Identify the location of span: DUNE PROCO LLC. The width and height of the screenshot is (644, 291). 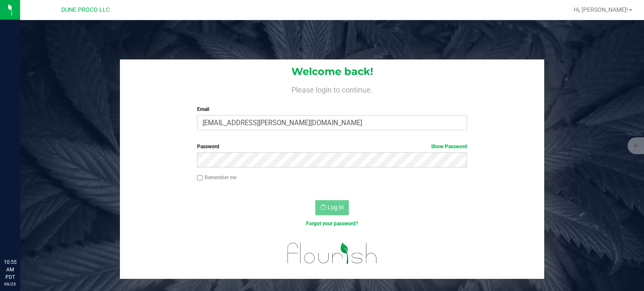
(86, 10).